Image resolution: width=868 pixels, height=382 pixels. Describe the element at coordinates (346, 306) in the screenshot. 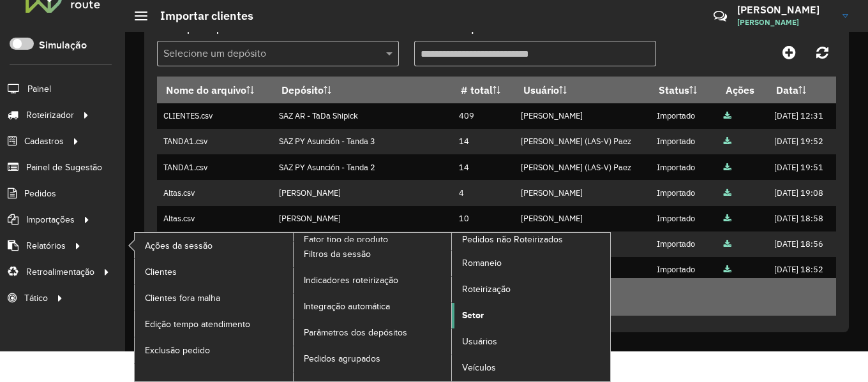

I see `span: Integração automática` at that location.